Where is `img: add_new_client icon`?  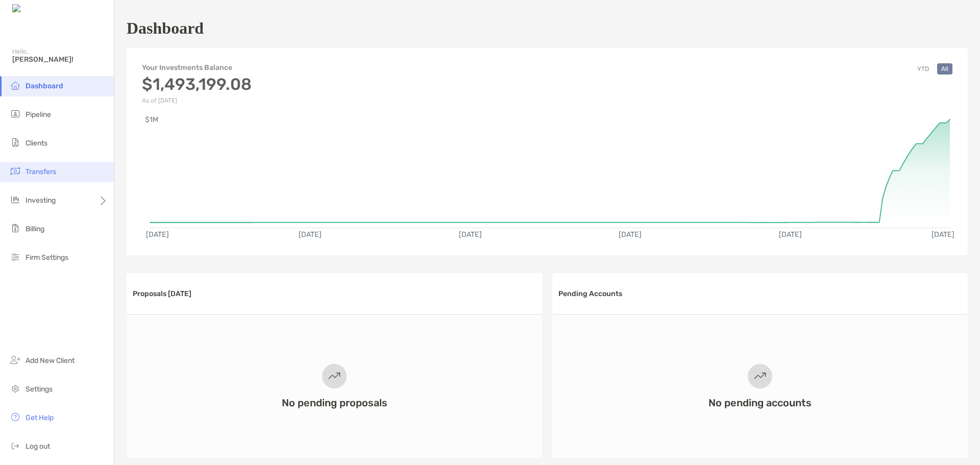
img: add_new_client icon is located at coordinates (16, 360).